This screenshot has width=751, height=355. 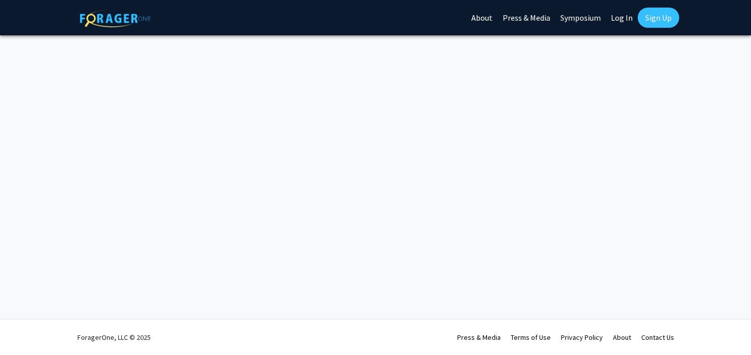 What do you see at coordinates (657, 338) in the screenshot?
I see `a: Contact Us` at bounding box center [657, 338].